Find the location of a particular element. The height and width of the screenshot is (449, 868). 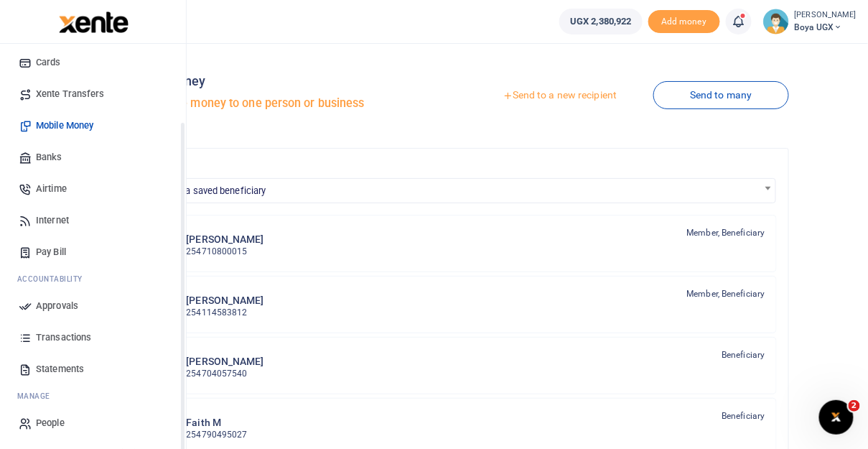

h4: Mobile Money is located at coordinates (286, 81).